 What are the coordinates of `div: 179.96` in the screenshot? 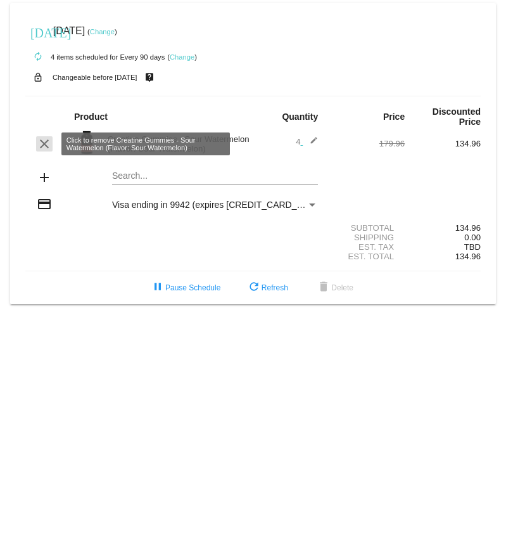 It's located at (367, 143).